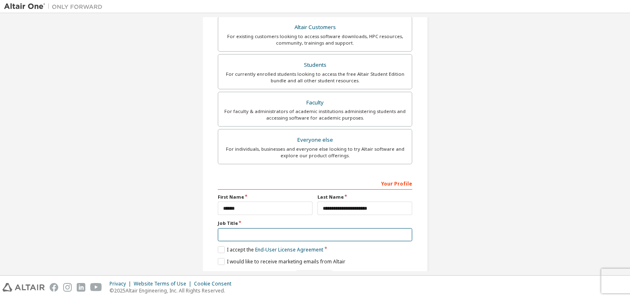 This screenshot has height=299, width=630. Describe the element at coordinates (315, 77) in the screenshot. I see `div: For currently enrolled students looking to access the free Altair Student Edition bundle and all ...` at that location.